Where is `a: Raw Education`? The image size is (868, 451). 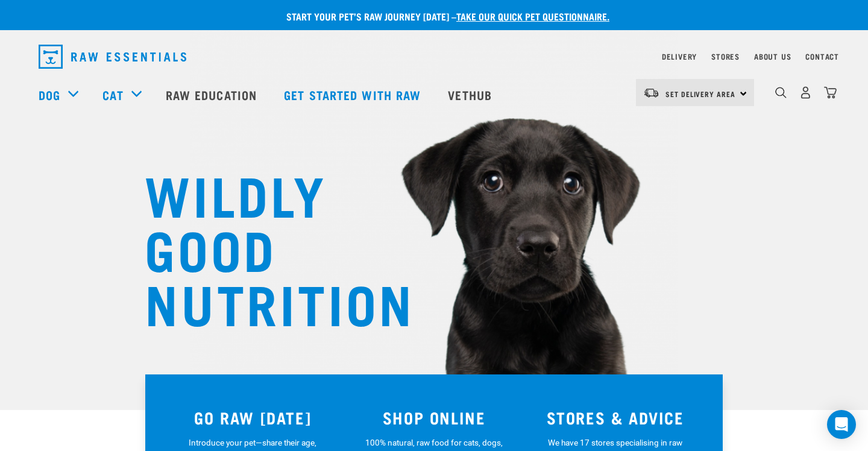 a: Raw Education is located at coordinates (213, 95).